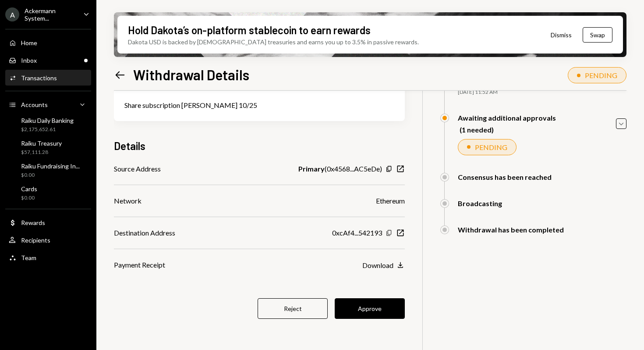 The width and height of the screenshot is (644, 350). What do you see at coordinates (390, 201) in the screenshot?
I see `div: Ethereum` at bounding box center [390, 201].